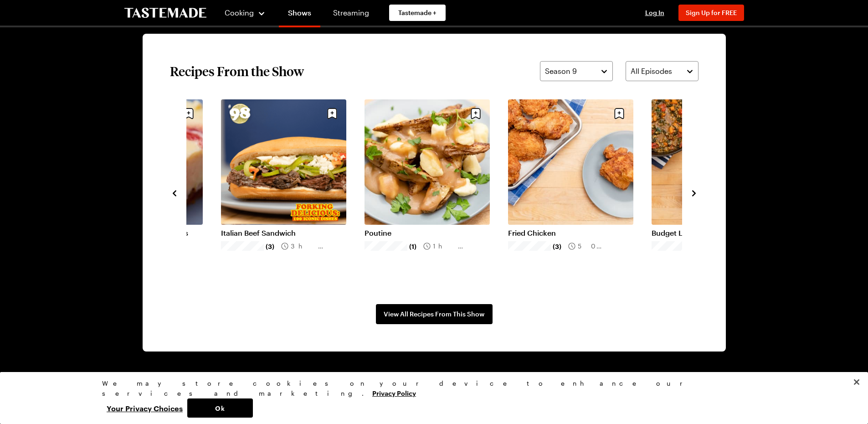 This screenshot has width=868, height=424. I want to click on span: Tastemade +, so click(417, 13).